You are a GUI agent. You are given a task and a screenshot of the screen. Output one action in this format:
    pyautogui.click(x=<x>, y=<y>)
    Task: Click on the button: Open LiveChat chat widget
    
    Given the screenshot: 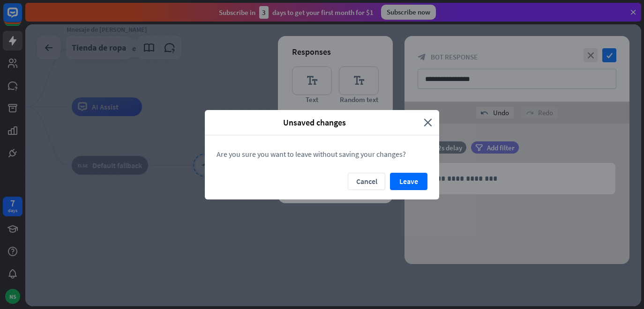 What is the action you would take?
    pyautogui.click(x=22, y=18)
    